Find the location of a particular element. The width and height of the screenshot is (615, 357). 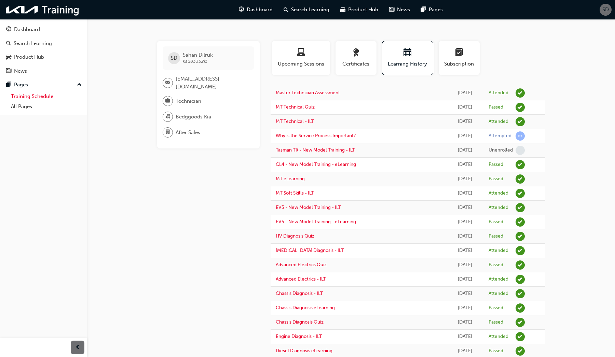

span: department-icon is located at coordinates (168, 133).